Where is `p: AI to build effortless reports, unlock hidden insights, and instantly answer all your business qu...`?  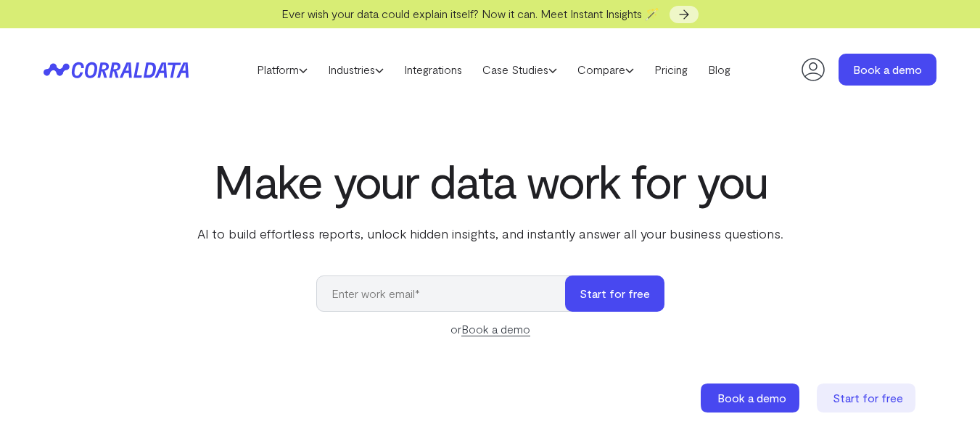
p: AI to build effortless reports, unlock hidden insights, and instantly answer all your business qu... is located at coordinates (490, 234).